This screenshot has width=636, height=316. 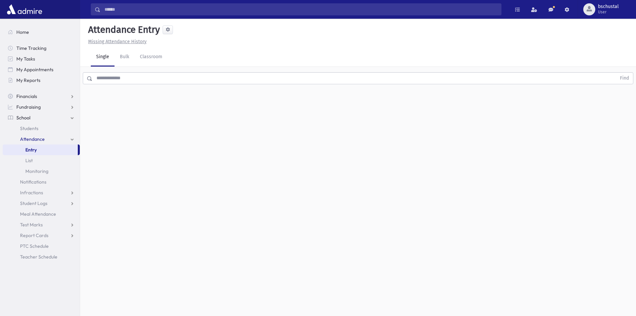 I want to click on span: Monitoring, so click(x=37, y=171).